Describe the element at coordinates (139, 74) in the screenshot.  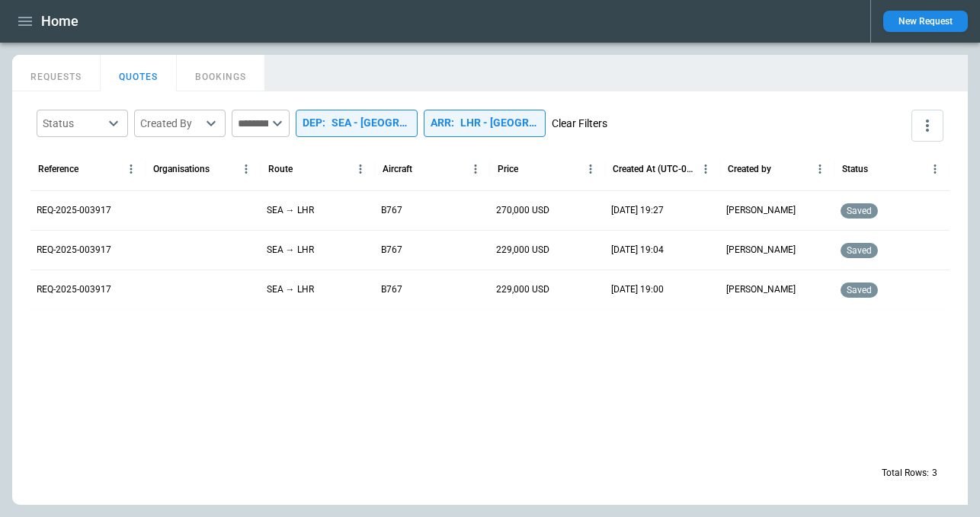
I see `button: QUOTES` at that location.